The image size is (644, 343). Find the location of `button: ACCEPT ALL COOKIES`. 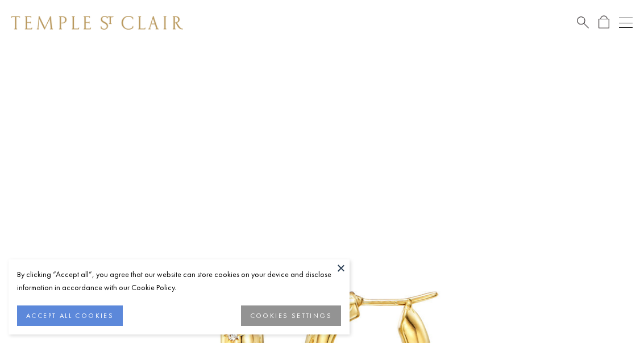

button: ACCEPT ALL COOKIES is located at coordinates (70, 316).